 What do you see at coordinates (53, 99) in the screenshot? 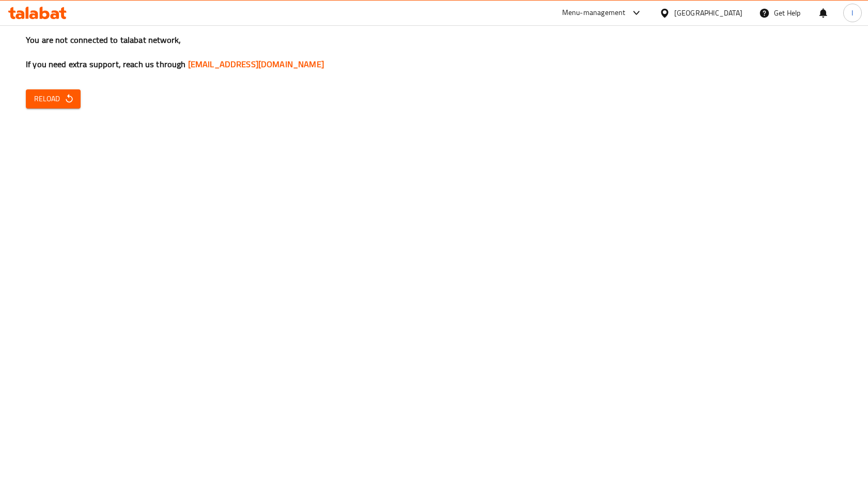
I see `span: Reload` at bounding box center [53, 99].